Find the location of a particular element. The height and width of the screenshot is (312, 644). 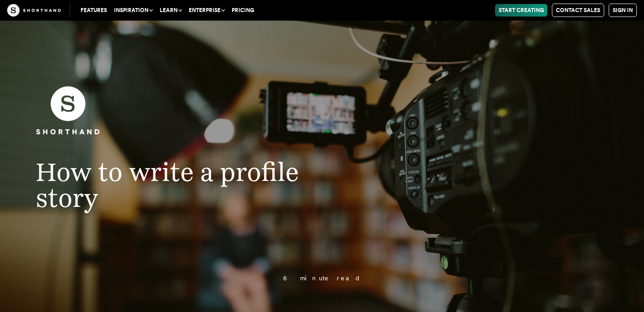

h1: How to write a profile story is located at coordinates (195, 185).